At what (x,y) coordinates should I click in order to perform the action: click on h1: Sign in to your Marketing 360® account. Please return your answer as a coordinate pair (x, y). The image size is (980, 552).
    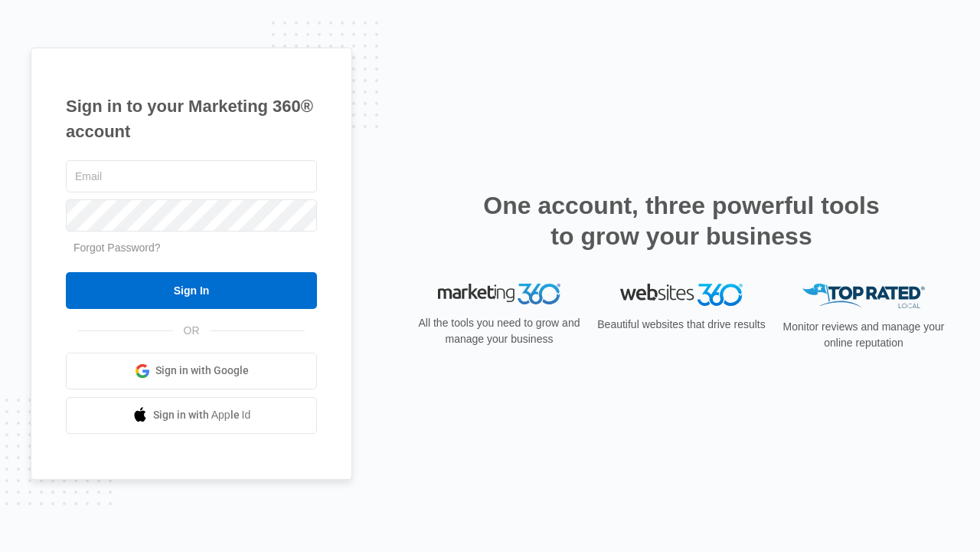
    Looking at the image, I should click on (191, 119).